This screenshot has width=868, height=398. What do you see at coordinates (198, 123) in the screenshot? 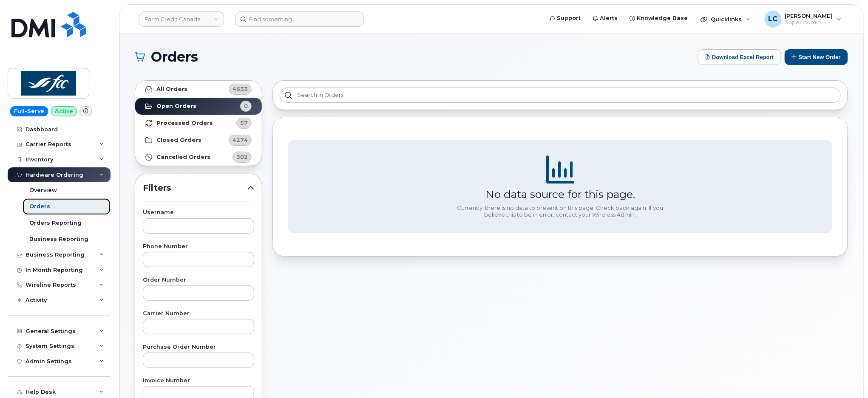
I see `a: Processed Orders57` at bounding box center [198, 123].